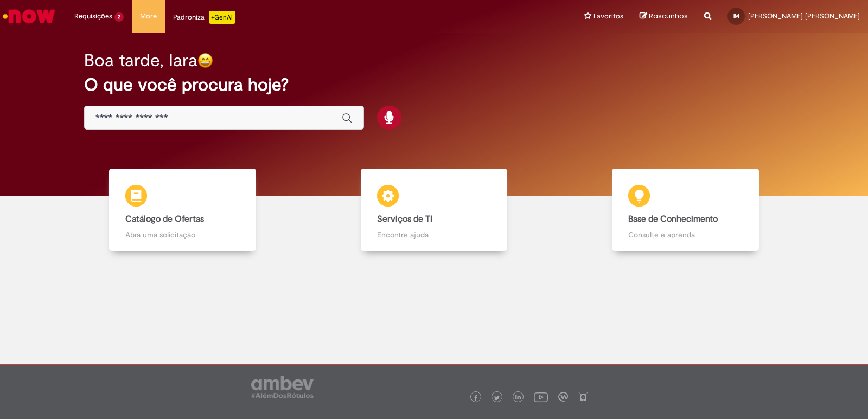 The width and height of the screenshot is (868, 419). Describe the element at coordinates (93, 16) in the screenshot. I see `span: Requisições` at that location.